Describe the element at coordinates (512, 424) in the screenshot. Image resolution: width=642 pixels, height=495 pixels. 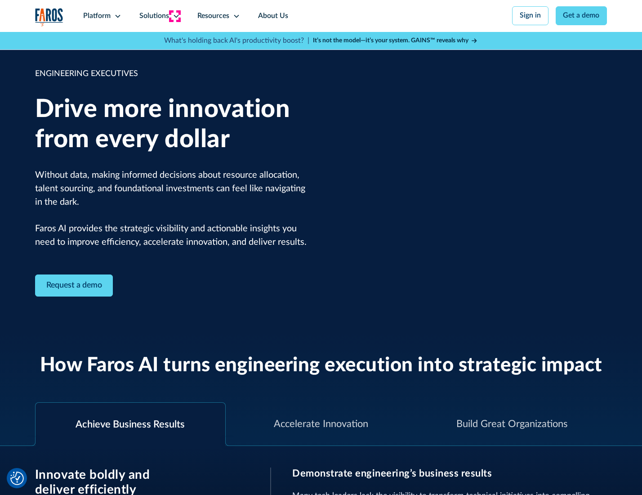
I see `div: Build Great Organizations` at that location.